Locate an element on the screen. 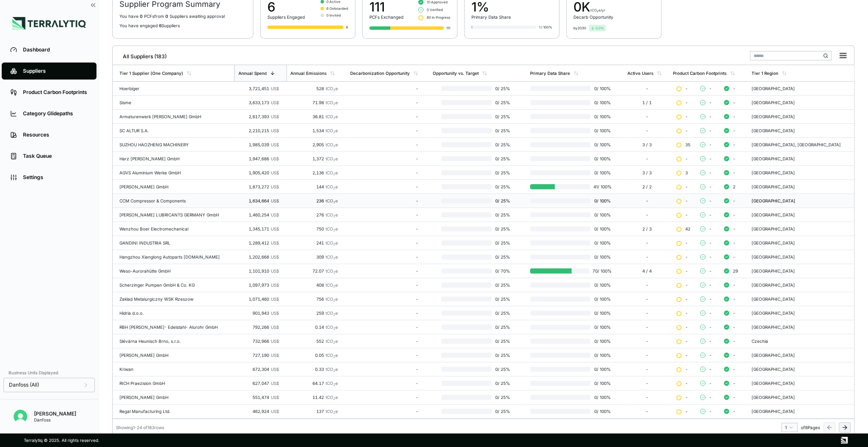 The height and width of the screenshot is (447, 868). div: 236 is located at coordinates (314, 200).